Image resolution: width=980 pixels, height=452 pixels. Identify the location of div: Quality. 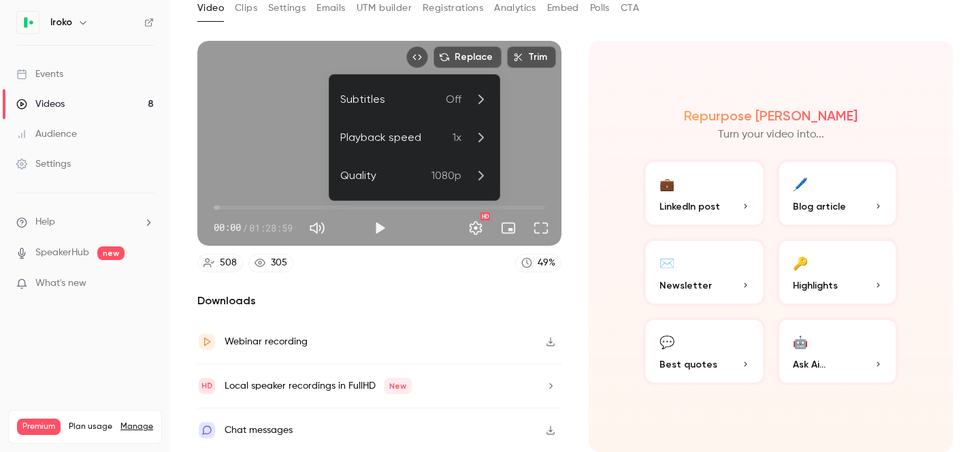
(386, 176).